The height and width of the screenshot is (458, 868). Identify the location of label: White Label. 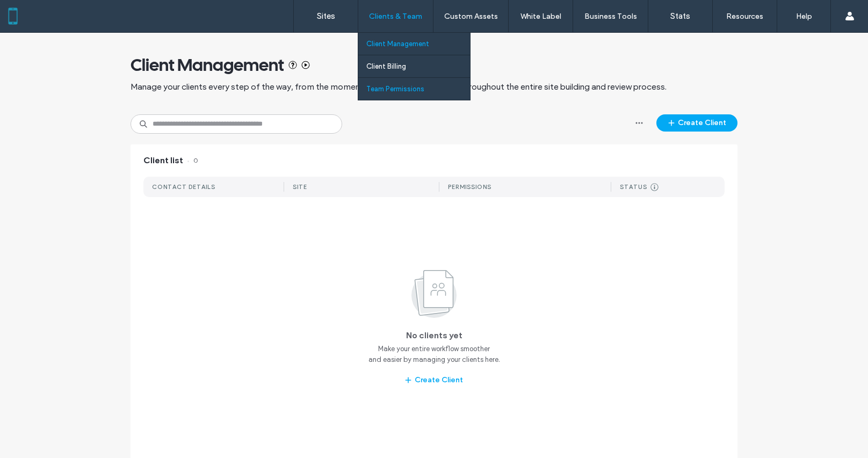
(541, 16).